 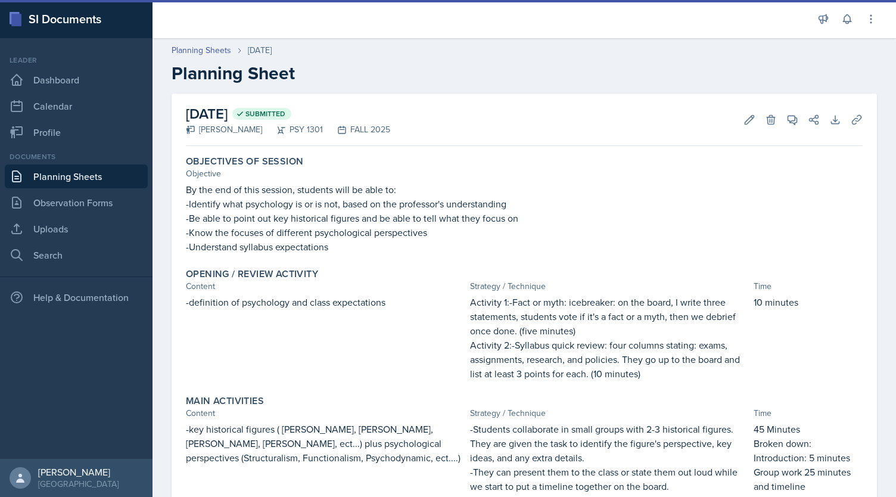 What do you see at coordinates (808, 302) in the screenshot?
I see `p: 10 minutes` at bounding box center [808, 302].